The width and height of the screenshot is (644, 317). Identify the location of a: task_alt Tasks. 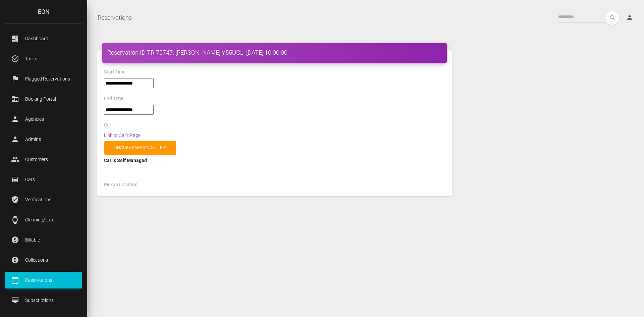
(43, 59).